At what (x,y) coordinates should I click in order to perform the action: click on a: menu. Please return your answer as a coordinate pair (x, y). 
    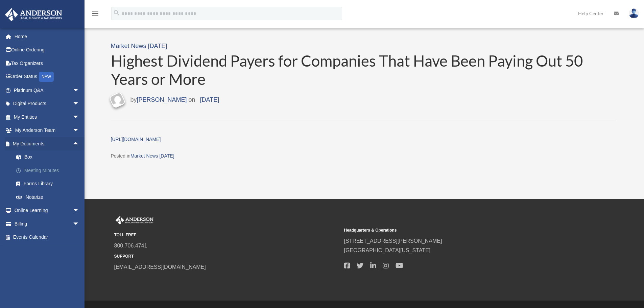
    Looking at the image, I should click on (95, 15).